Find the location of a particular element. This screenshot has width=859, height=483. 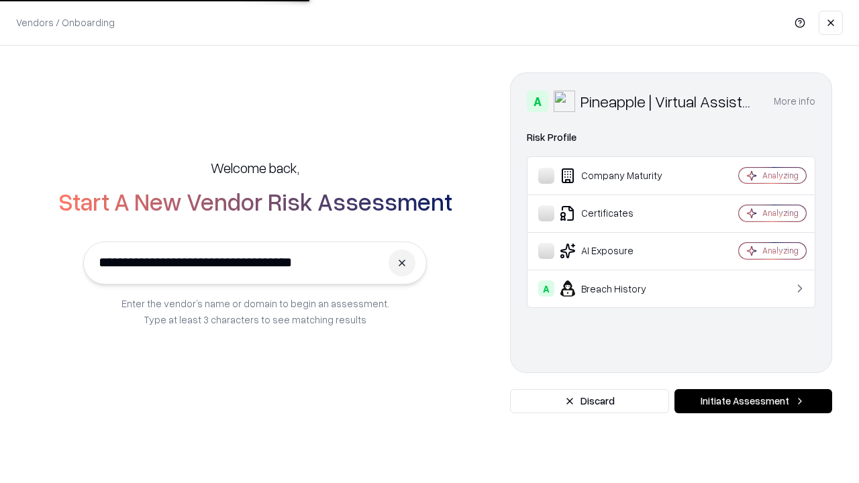

p: Vendors / Onboarding is located at coordinates (65, 22).